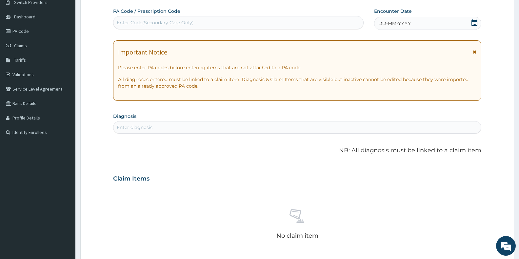  Describe the element at coordinates (20, 60) in the screenshot. I see `span: Tariffs` at that location.